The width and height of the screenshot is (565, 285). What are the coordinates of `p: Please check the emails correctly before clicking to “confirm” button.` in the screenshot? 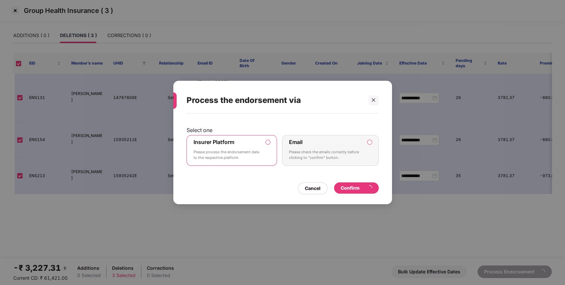 It's located at (325, 155).